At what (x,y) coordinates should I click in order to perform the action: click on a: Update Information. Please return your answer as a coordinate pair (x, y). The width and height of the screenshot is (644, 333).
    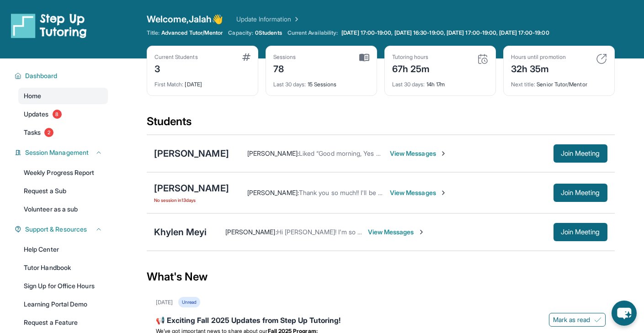
    Looking at the image, I should click on (268, 19).